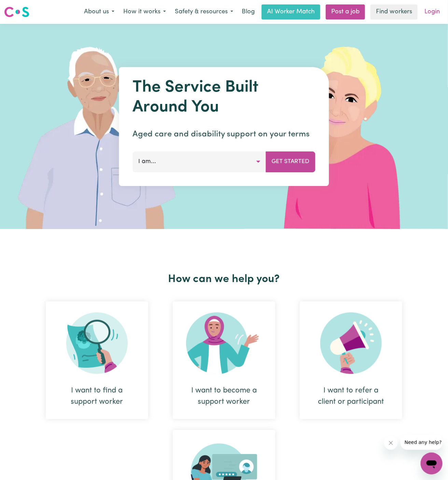 The width and height of the screenshot is (448, 480). I want to click on img: Refer, so click(351, 343).